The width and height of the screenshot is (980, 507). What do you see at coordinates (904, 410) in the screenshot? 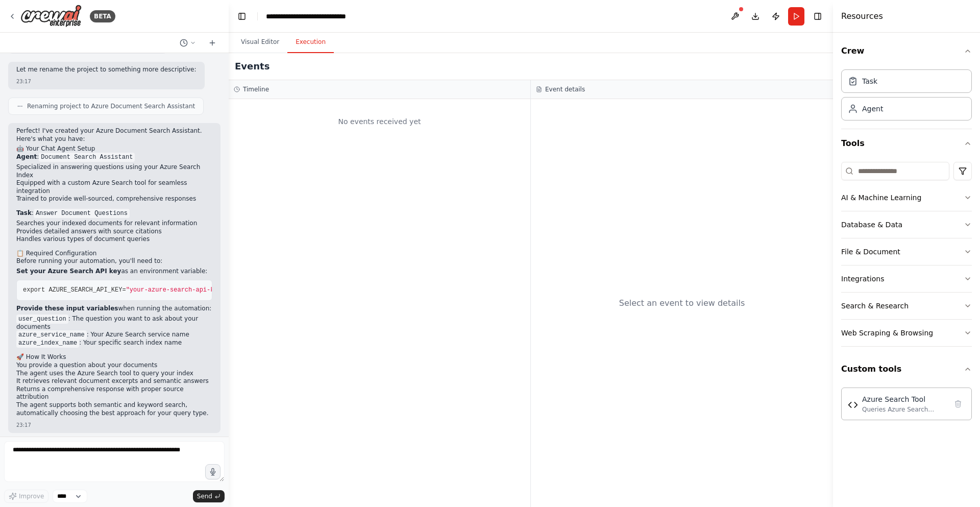
I see `div: Queries Azure Search Index to retrieve relevant documents and answers based on user questions usi...` at bounding box center [904, 410].